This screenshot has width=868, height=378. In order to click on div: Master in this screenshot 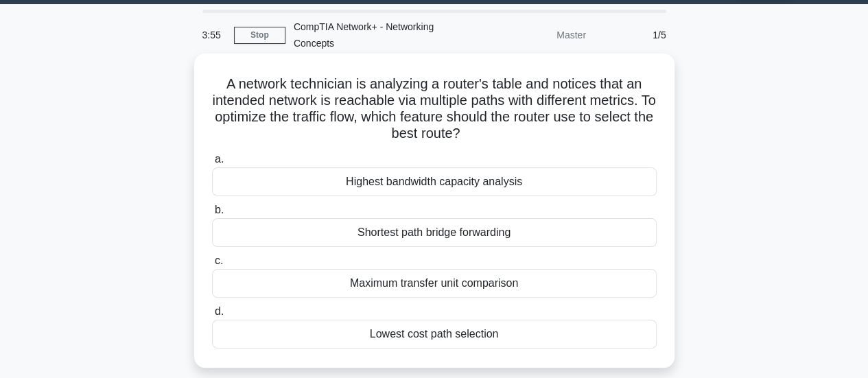, I will do `click(534, 35)`.